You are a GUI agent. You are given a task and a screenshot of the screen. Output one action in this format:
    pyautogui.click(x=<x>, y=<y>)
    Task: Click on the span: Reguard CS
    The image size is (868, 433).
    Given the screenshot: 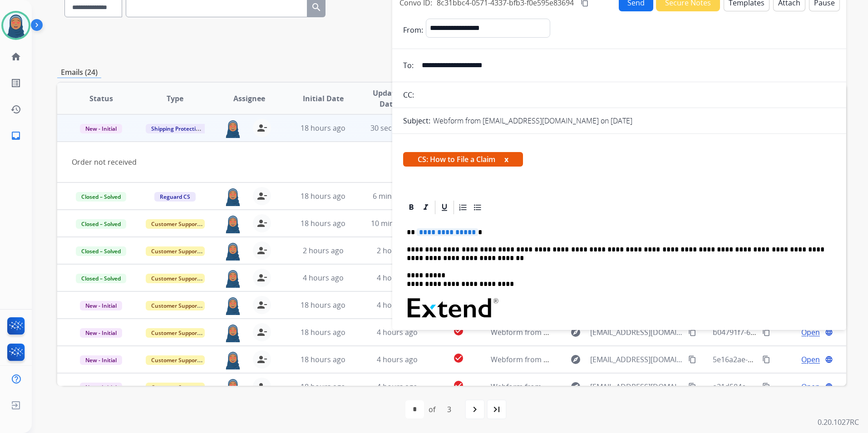 What is the action you would take?
    pyautogui.click(x=174, y=196)
    